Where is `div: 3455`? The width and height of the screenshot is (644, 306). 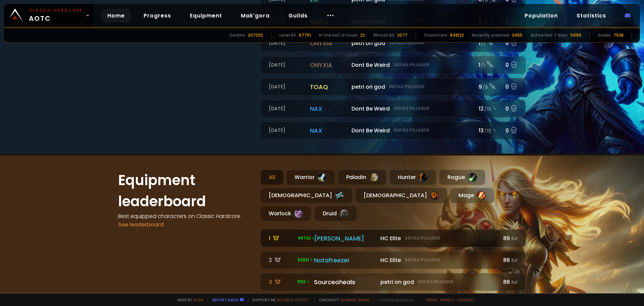
div: 3455 is located at coordinates (517, 35).